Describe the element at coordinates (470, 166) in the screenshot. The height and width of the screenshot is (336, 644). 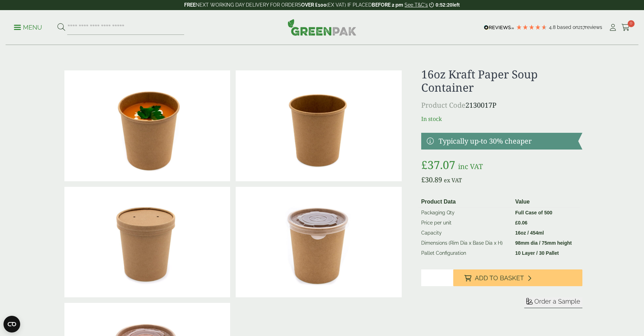
I see `span: inc VAT` at that location.